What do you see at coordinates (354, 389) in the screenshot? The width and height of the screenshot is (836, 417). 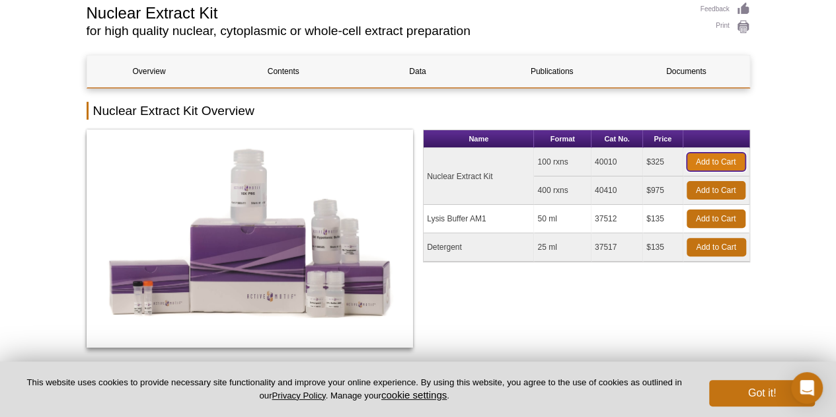 I see `p: This website uses cookies to provide necessary site functionality and improve your online experie...` at bounding box center [354, 389].